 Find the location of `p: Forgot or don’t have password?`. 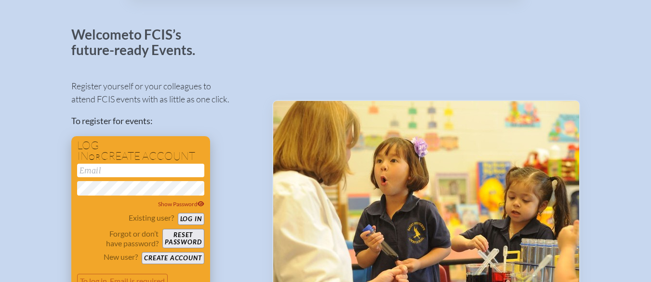

p: Forgot or don’t have password? is located at coordinates (118, 238).